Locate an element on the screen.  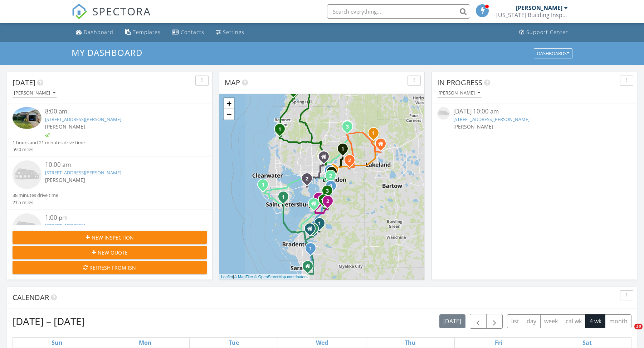
button: Next is located at coordinates (494, 321).